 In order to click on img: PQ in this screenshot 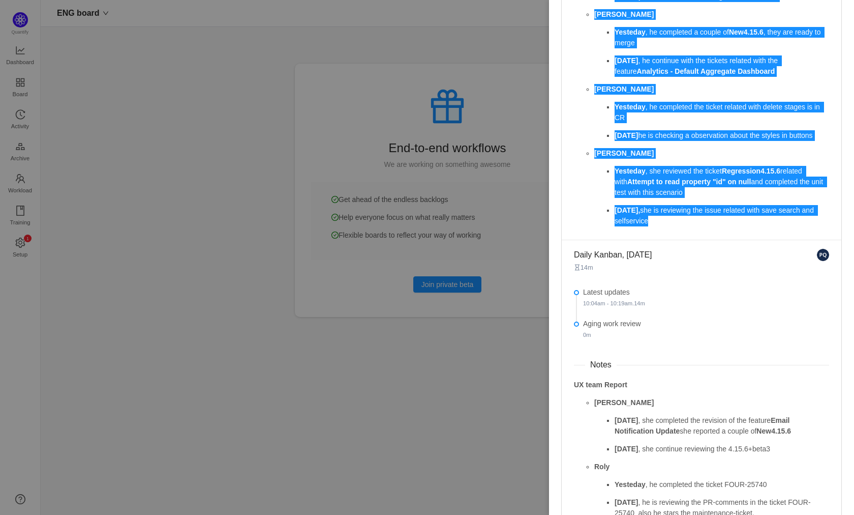, I will do `click(823, 255)`.